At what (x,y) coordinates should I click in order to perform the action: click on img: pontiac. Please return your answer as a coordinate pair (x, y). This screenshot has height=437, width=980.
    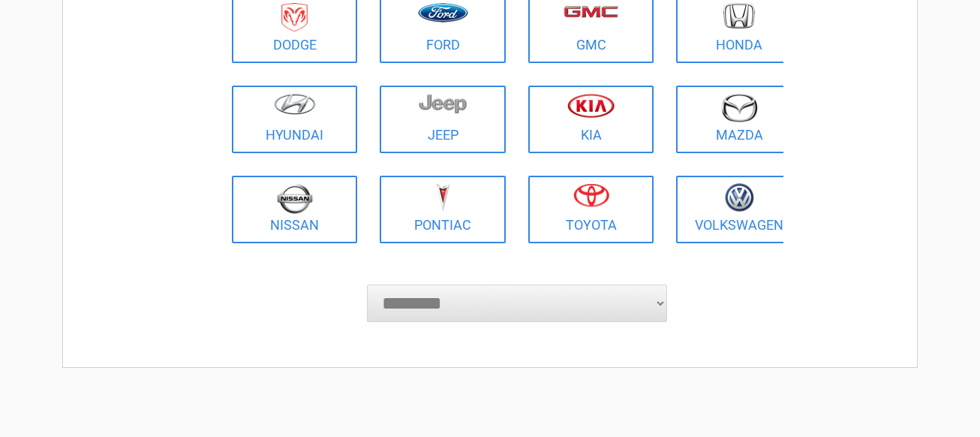
    Looking at the image, I should click on (443, 197).